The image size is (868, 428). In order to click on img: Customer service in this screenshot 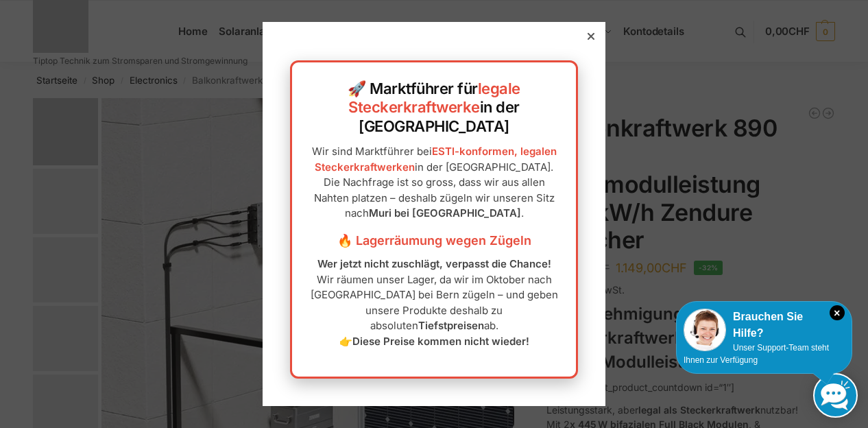, I will do `click(705, 330)`.